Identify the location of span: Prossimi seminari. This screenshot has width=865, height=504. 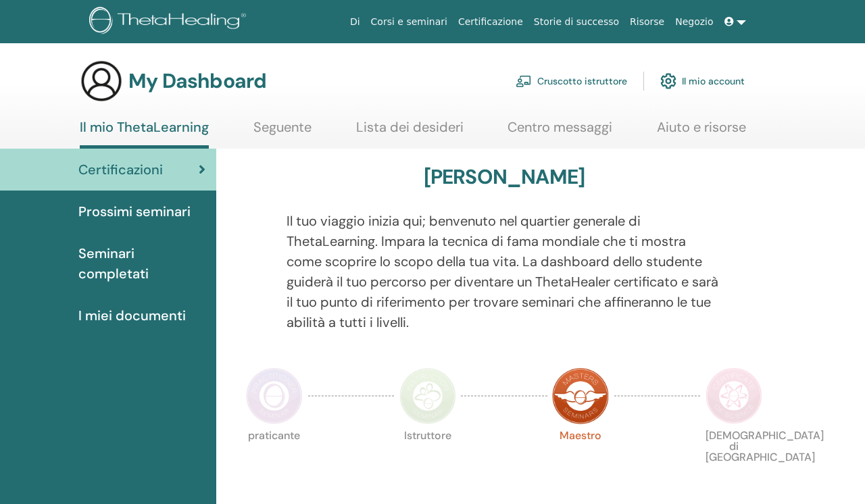
(135, 211).